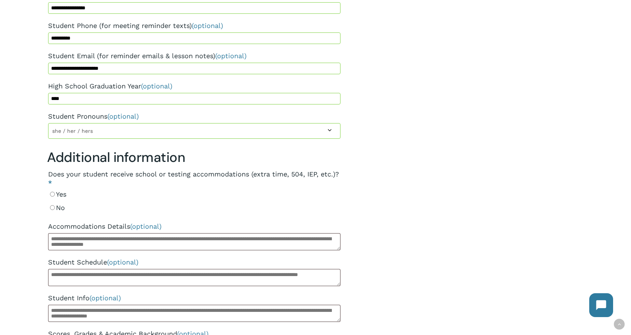 The image size is (631, 335). What do you see at coordinates (194, 116) in the screenshot?
I see `label: Student Pronouns` at bounding box center [194, 116].